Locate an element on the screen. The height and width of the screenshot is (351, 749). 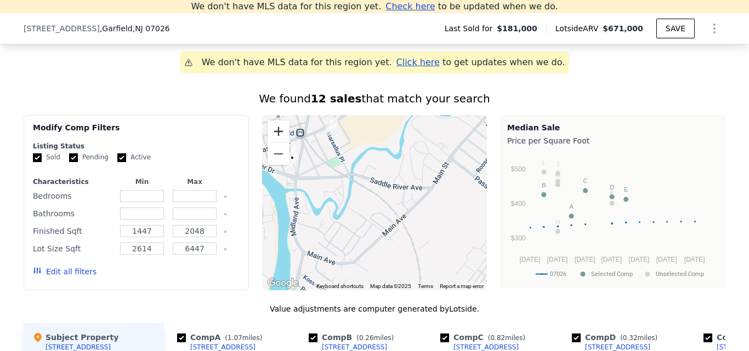
span: Map data ©2025 is located at coordinates (390, 286).